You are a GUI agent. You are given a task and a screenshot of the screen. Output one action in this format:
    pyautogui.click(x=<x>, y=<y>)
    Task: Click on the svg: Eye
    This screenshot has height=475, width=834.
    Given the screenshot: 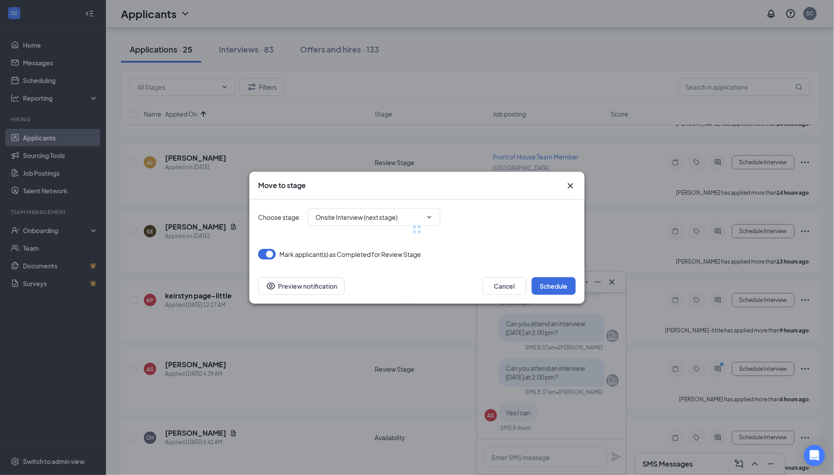 What is the action you would take?
    pyautogui.click(x=271, y=286)
    